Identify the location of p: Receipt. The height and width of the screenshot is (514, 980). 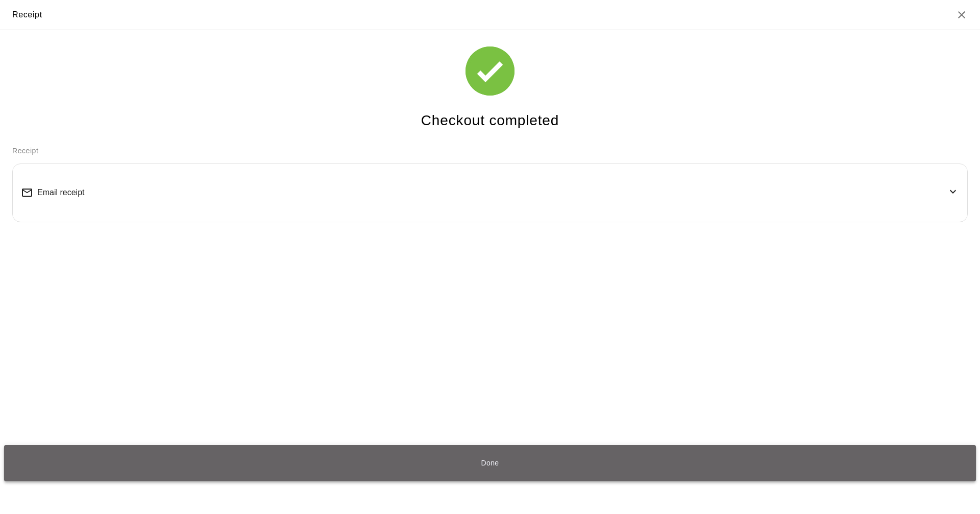
(490, 150).